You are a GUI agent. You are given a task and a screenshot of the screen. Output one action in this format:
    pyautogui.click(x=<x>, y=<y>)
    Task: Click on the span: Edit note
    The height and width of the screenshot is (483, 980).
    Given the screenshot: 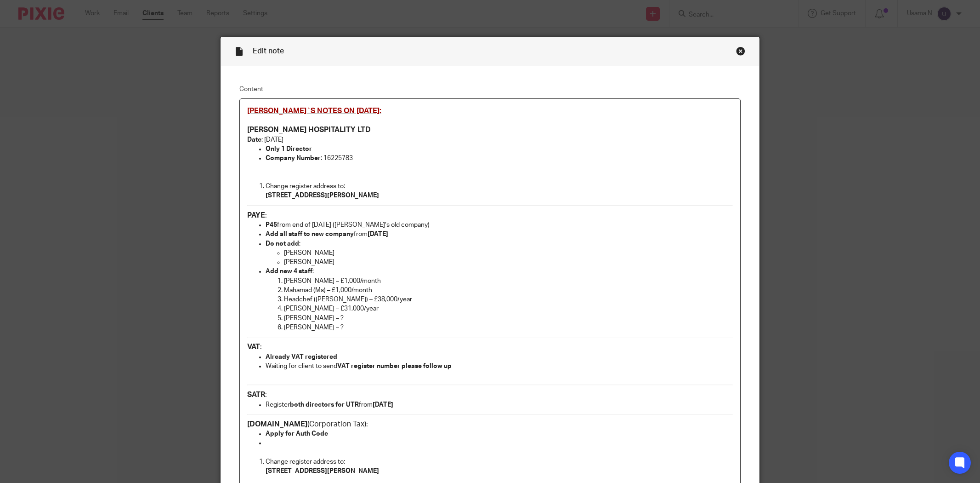 What is the action you would take?
    pyautogui.click(x=269, y=51)
    